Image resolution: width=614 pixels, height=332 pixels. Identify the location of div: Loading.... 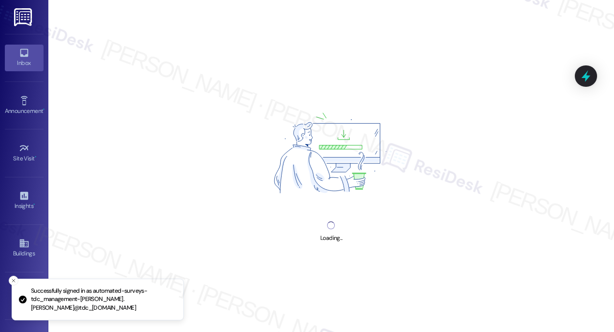
(331, 238).